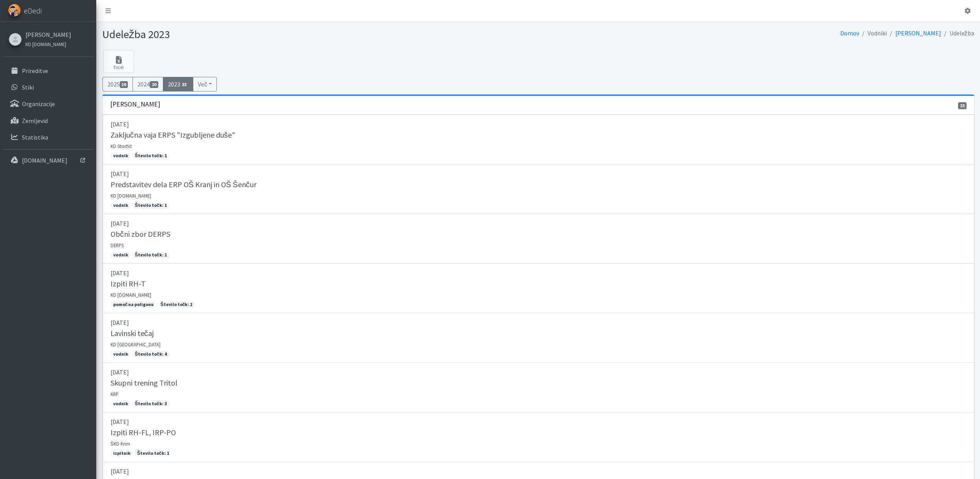  Describe the element at coordinates (144, 383) in the screenshot. I see `h5: Skupni trening Tritol` at that location.